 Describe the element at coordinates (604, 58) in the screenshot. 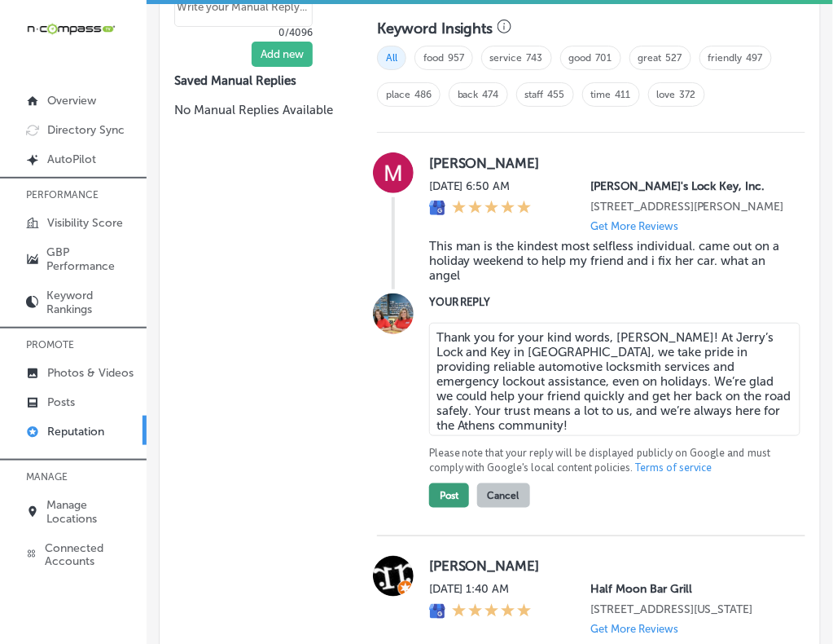

I see `a: 701` at that location.